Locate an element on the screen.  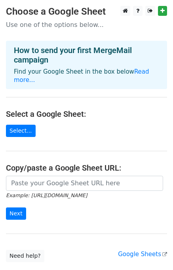
h4: Select a Google Sheet: is located at coordinates (86, 114).